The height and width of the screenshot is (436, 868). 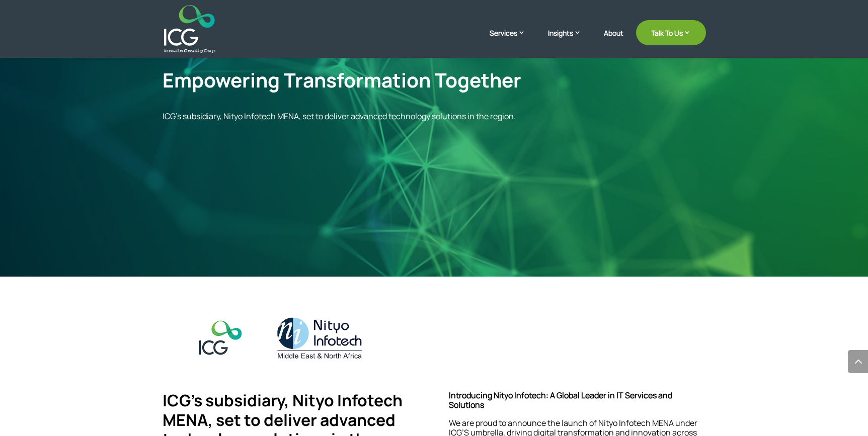 What do you see at coordinates (189, 29) in the screenshot?
I see `img: ICG` at bounding box center [189, 29].